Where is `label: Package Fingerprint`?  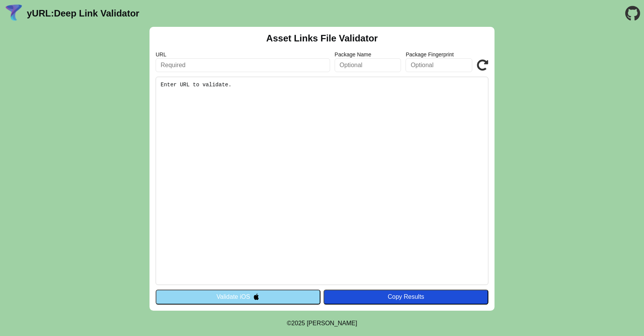
label: Package Fingerprint is located at coordinates (439, 55).